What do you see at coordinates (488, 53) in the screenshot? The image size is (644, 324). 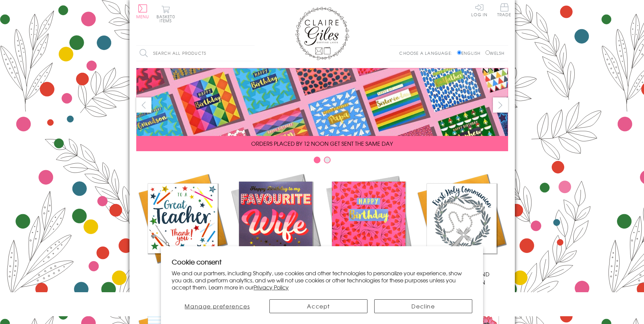 I see `input: Welsh` at bounding box center [488, 53].